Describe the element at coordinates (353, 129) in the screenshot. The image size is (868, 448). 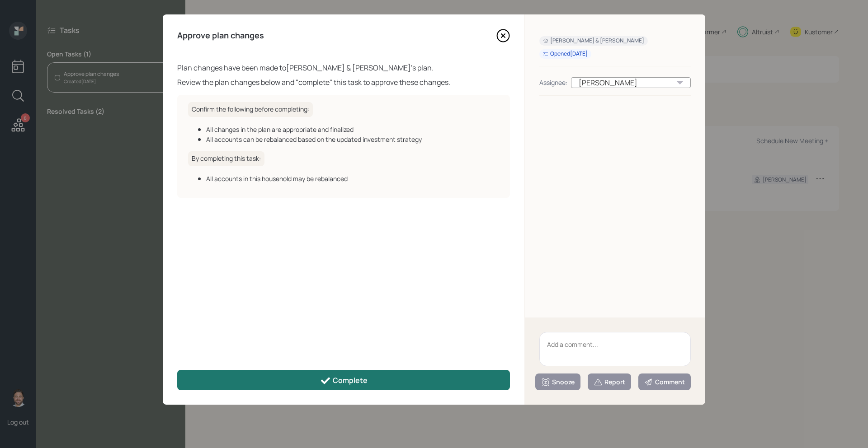
I see `div: All changes in the plan are appropriate and finalized` at that location.